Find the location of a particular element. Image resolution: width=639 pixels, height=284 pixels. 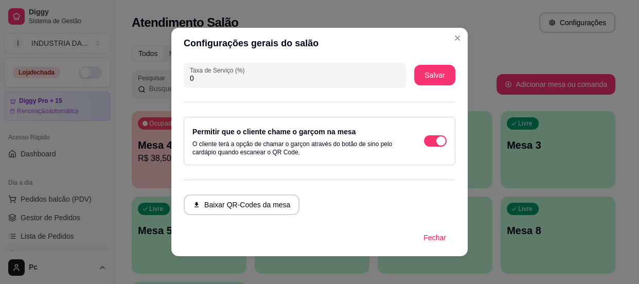

label: Taxa de Serviço (%) is located at coordinates (219, 70).